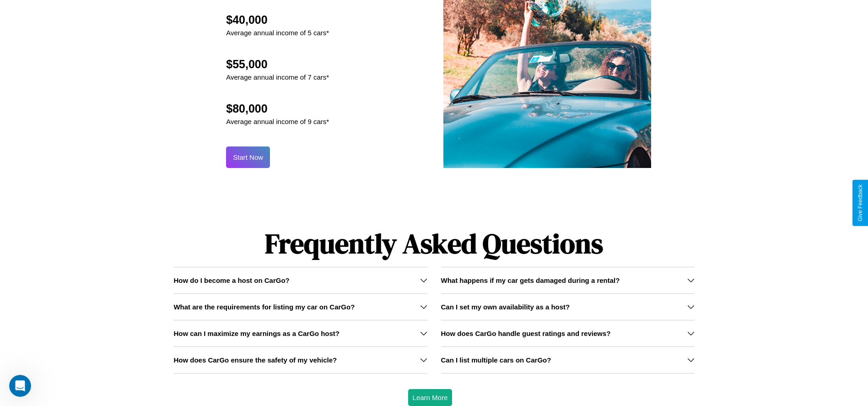 The height and width of the screenshot is (406, 868). I want to click on h3: How do I become a host on CarGo?, so click(231, 280).